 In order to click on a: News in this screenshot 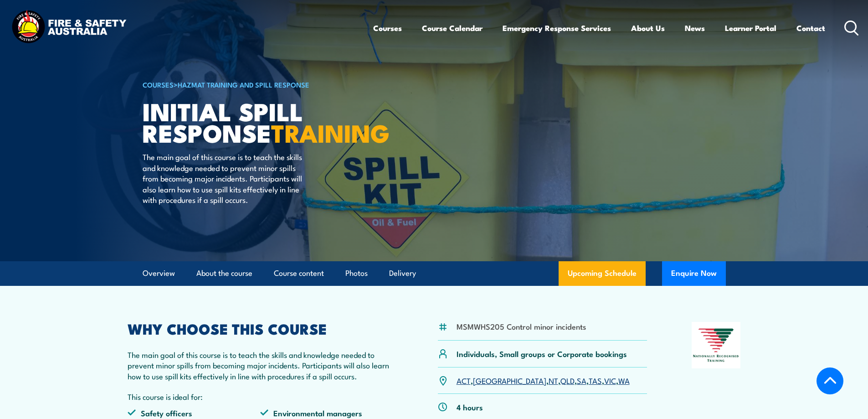, I will do `click(695, 28)`.